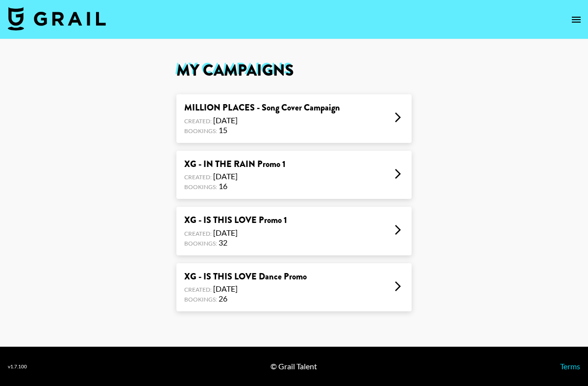  What do you see at coordinates (294, 366) in the screenshot?
I see `div: © Grail Talent` at bounding box center [294, 366].